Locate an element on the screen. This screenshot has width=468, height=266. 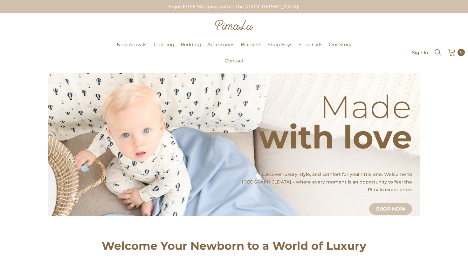
h2: Welcome Your Newborn to a World of Luxury is located at coordinates (234, 246).